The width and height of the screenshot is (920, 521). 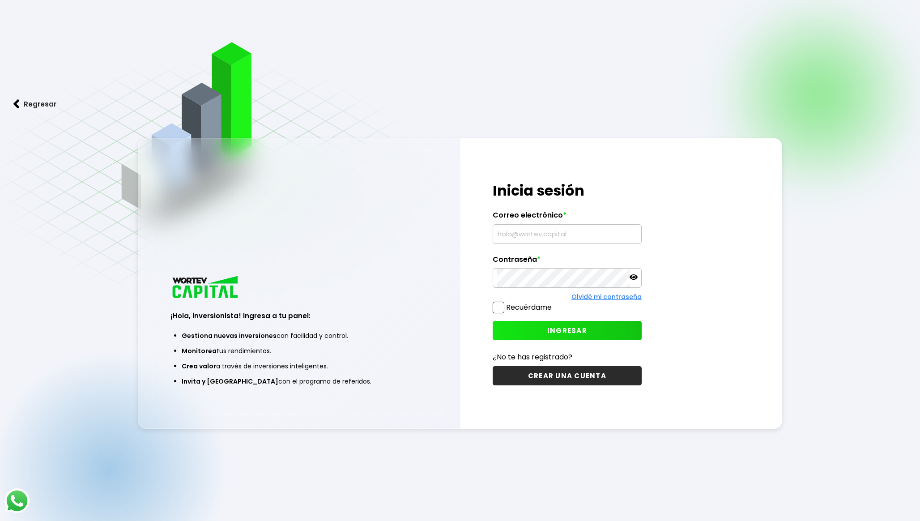 I want to click on label: Correo electrónico, so click(x=567, y=217).